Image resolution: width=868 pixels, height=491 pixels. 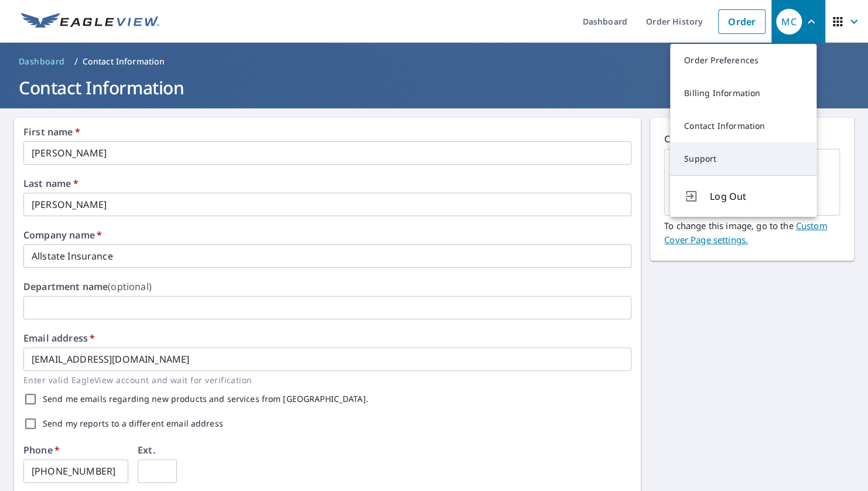 What do you see at coordinates (434, 62) in the screenshot?
I see `nav: breadcrumb` at bounding box center [434, 62].